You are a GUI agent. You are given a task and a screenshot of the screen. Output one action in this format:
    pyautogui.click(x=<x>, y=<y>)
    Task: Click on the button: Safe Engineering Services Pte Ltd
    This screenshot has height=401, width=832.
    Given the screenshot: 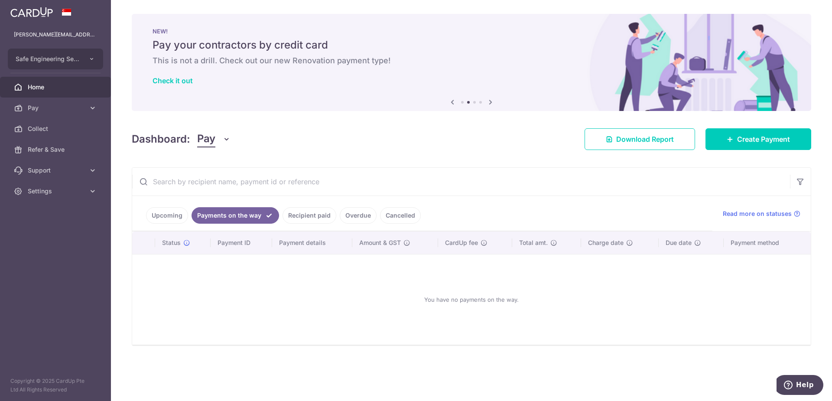 What is the action you would take?
    pyautogui.click(x=55, y=59)
    